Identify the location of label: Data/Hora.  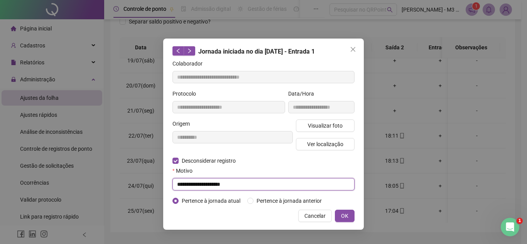
(304, 94).